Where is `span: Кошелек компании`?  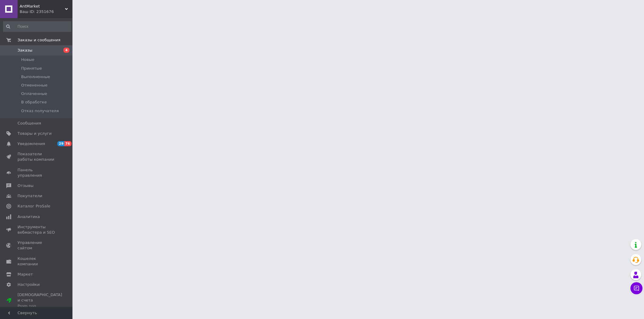 span: Кошелек компании is located at coordinates (36, 262).